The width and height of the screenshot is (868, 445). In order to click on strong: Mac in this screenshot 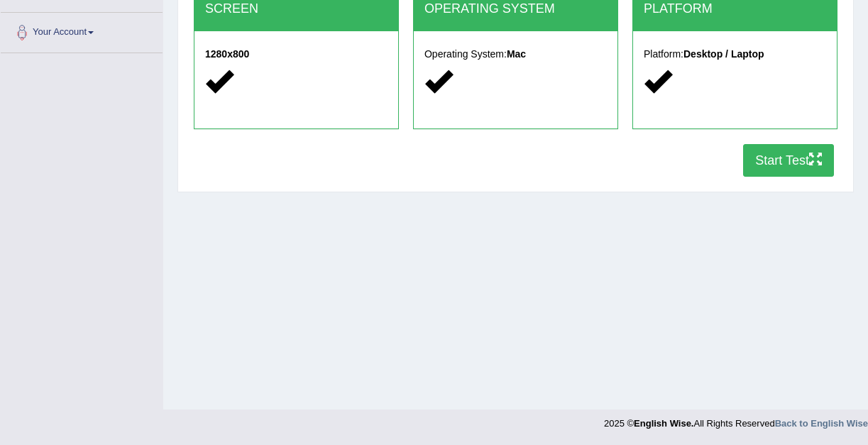, I will do `click(516, 54)`.